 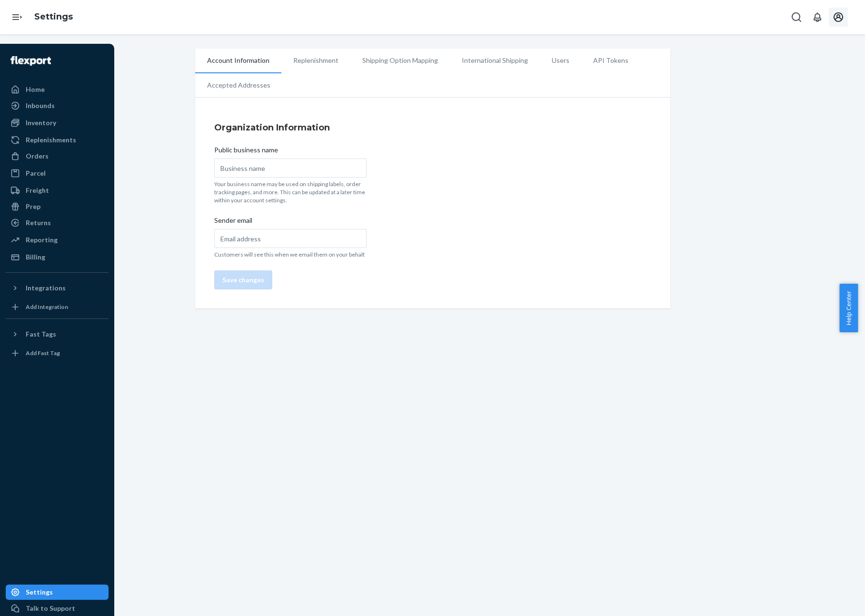 What do you see at coordinates (35, 257) in the screenshot?
I see `div: Billing` at bounding box center [35, 257].